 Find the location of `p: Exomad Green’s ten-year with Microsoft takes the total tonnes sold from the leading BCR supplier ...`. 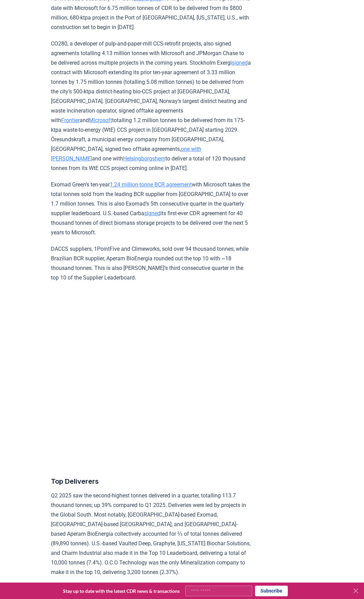

p: Exomad Green’s ten-year with Microsoft takes the total tonnes sold from the leading BCR supplier ... is located at coordinates (151, 209).